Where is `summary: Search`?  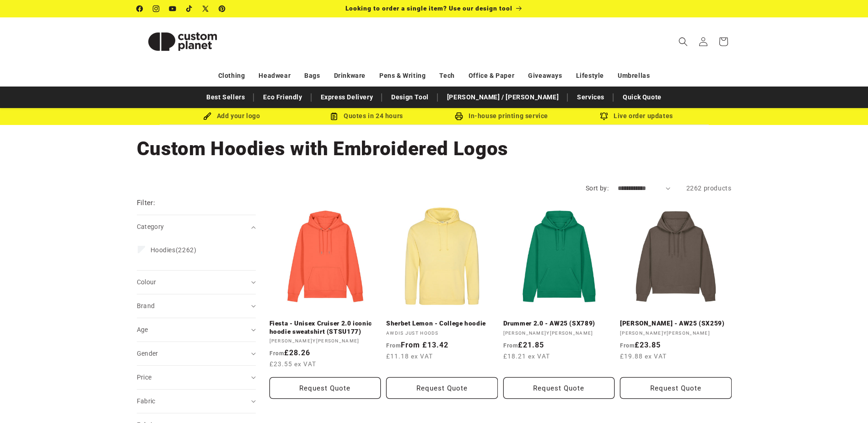 summary: Search is located at coordinates (683, 41).